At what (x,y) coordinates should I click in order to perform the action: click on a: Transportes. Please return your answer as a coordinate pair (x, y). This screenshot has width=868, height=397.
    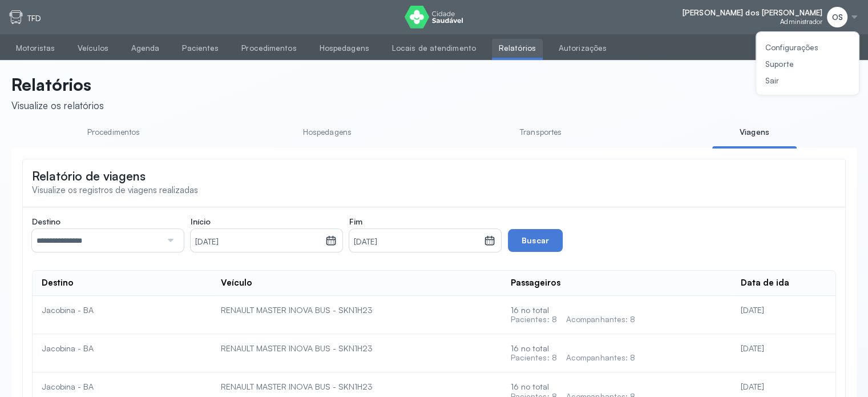
    Looking at the image, I should click on (541, 132).